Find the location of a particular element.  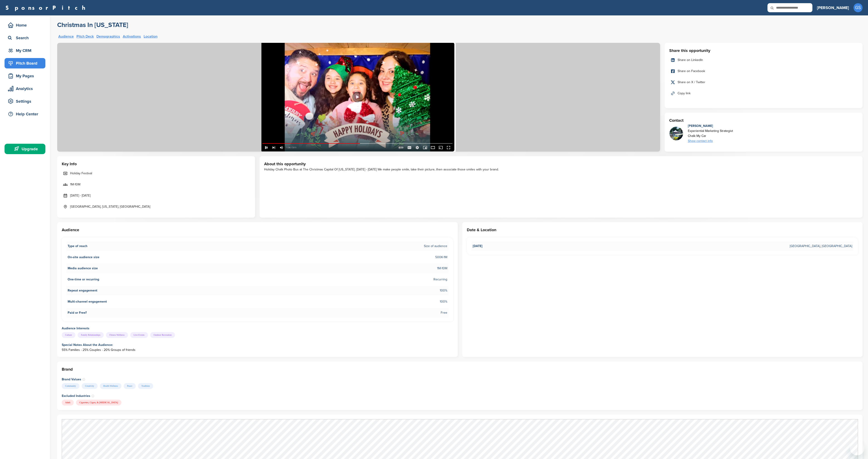

h3: Brand is located at coordinates (460, 369).